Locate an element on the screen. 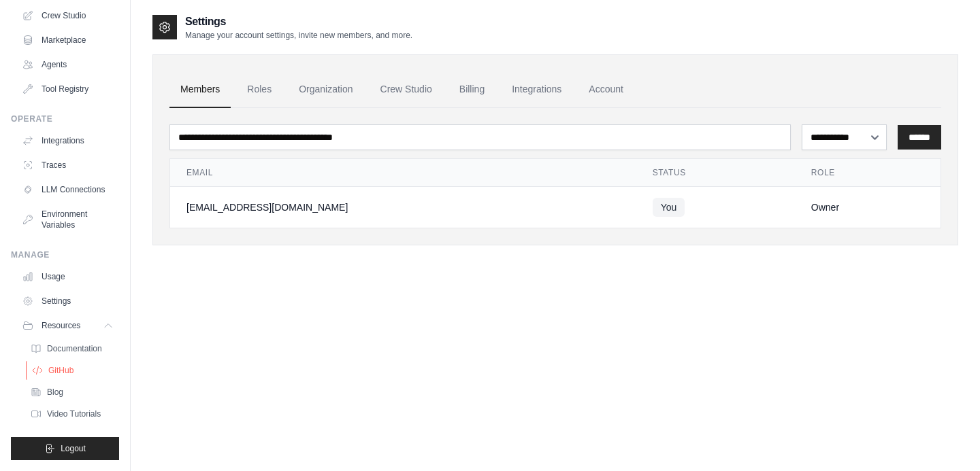  a: Roles is located at coordinates (259, 90).